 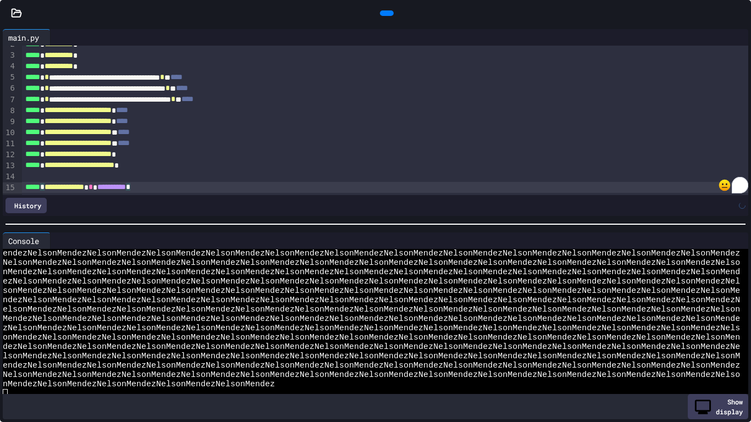 What do you see at coordinates (371, 338) in the screenshot?
I see `span: onMendezNelsonMendezNelsonMendezNelsonMendezNelsonMendezNelsonMendezNelsonMendezNelsonMendezNelso...` at bounding box center [371, 338].